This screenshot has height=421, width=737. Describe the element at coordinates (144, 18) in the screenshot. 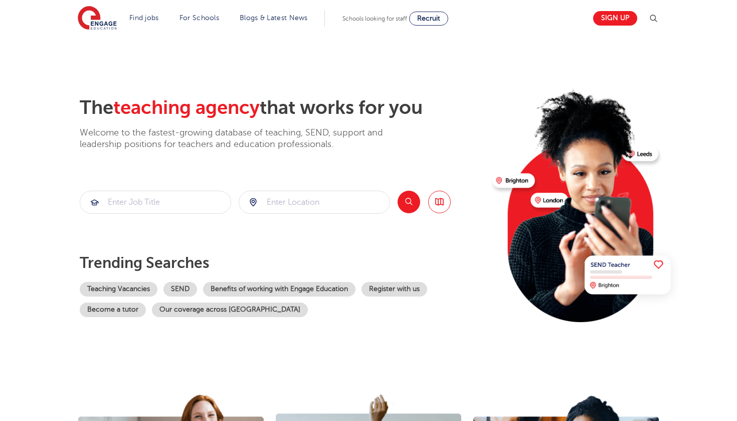

I see `a: Find jobs` at that location.